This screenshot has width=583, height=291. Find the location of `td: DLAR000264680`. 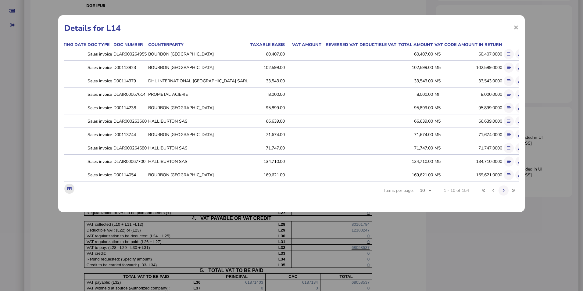

td: DLAR000264680 is located at coordinates (130, 148).